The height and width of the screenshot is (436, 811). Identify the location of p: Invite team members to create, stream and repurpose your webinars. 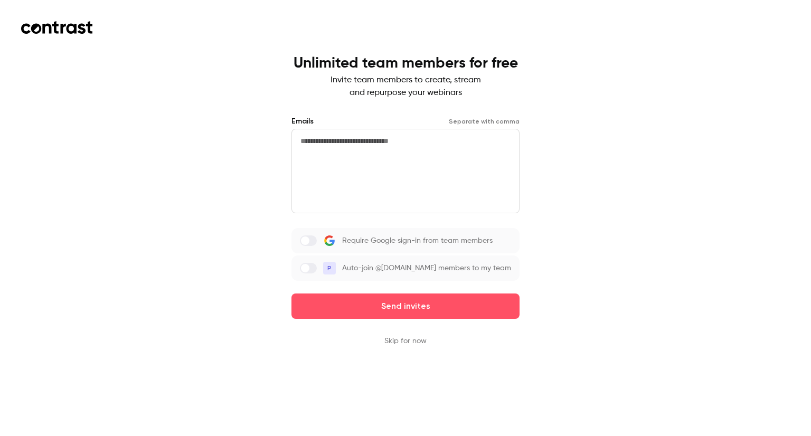
(406, 87).